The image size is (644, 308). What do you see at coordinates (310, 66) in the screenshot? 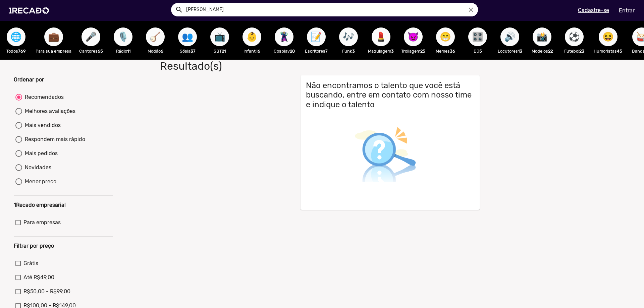
I see `h1: Resultado(s)` at bounding box center [310, 66].